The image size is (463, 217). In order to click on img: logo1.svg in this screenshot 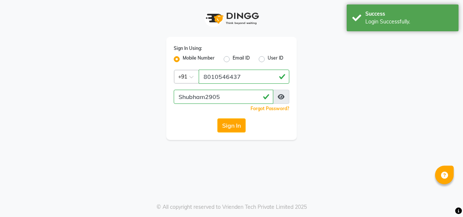, I will do `click(232, 18)`.